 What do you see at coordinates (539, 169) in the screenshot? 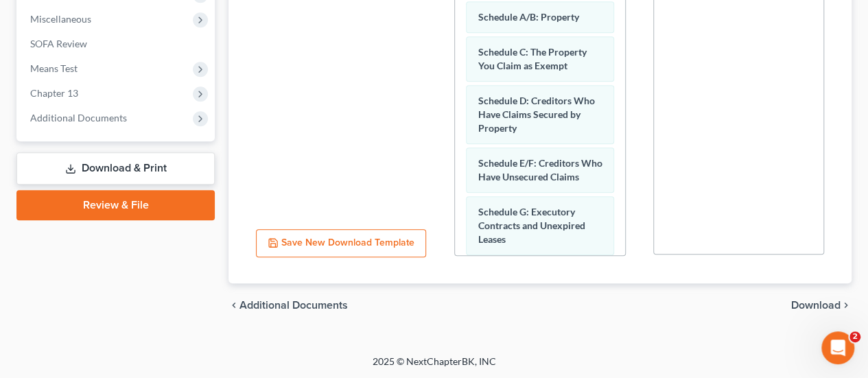
I see `span: Schedule E/F: Creditors Who Have Unsecured Claims` at bounding box center [539, 169].